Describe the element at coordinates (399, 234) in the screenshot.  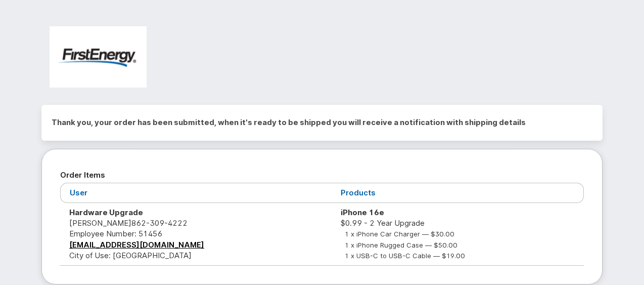
I see `small: 1 x iPhone Car Charger — $30.00` at that location.